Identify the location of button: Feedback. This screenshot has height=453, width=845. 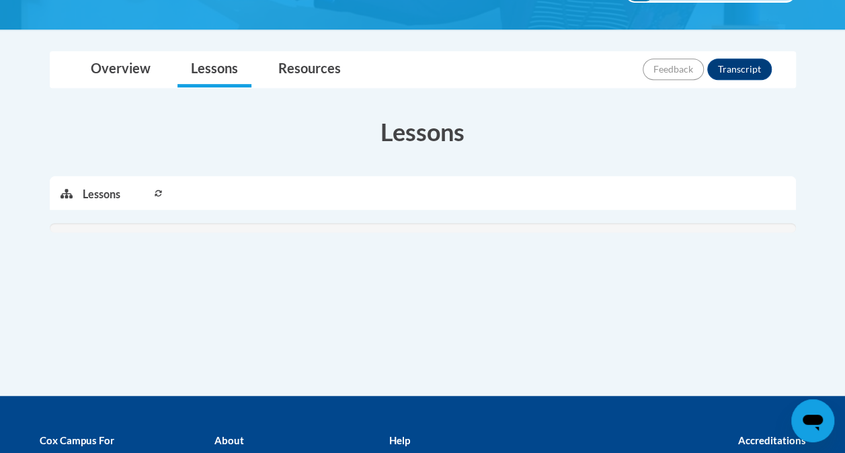
(673, 69).